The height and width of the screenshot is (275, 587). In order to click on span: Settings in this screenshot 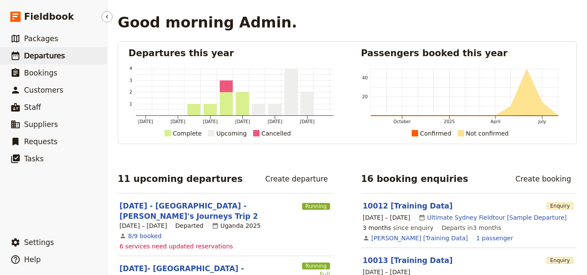, I will do `click(39, 243)`.